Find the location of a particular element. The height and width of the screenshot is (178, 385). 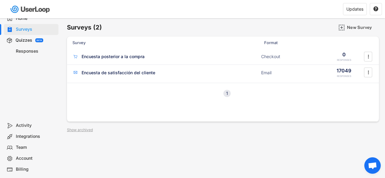

div: Surveys is located at coordinates (36, 29).